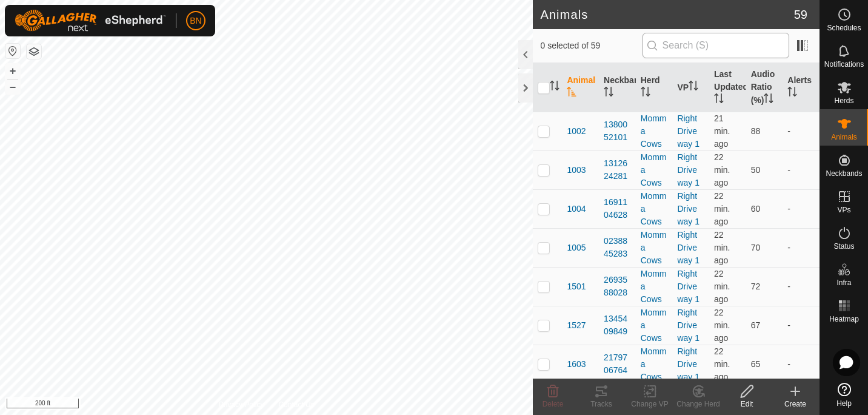  What do you see at coordinates (617, 87) in the screenshot?
I see `th: Neckband` at bounding box center [617, 87].